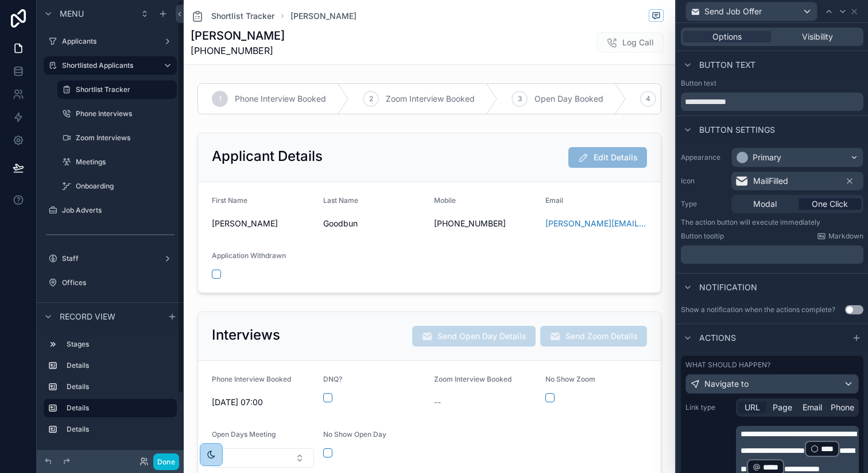 The image size is (868, 473). What do you see at coordinates (119, 344) in the screenshot?
I see `label: Stages` at bounding box center [119, 344].